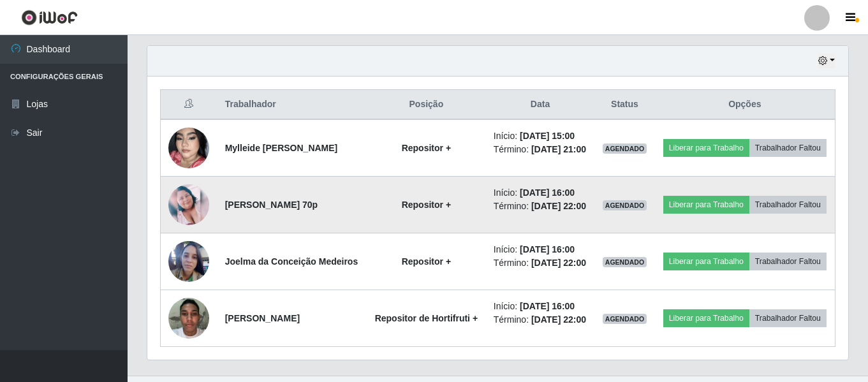  Describe the element at coordinates (292, 105) in the screenshot. I see `th: Trabalhador` at that location.